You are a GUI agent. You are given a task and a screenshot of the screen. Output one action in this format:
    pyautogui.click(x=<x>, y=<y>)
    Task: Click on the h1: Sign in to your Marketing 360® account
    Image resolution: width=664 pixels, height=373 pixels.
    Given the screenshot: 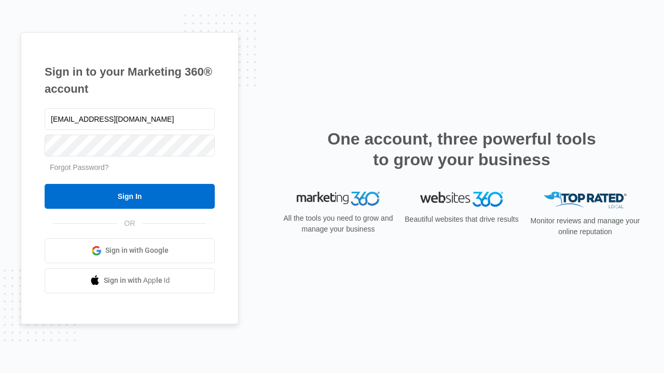 What is the action you would take?
    pyautogui.click(x=130, y=80)
    